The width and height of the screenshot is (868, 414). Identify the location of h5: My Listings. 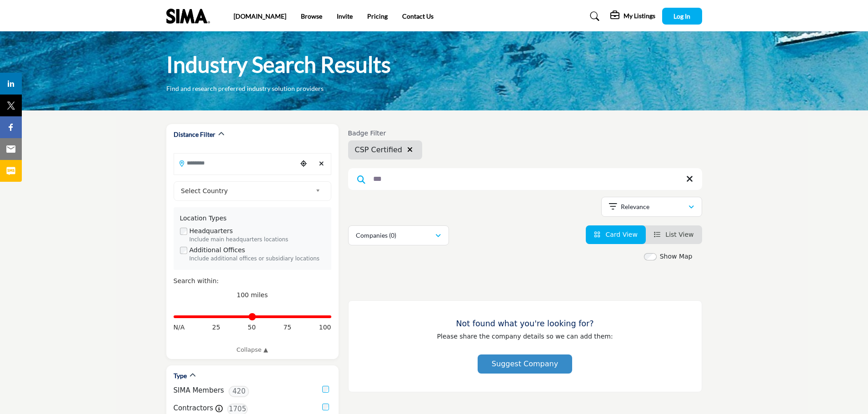
(640, 16).